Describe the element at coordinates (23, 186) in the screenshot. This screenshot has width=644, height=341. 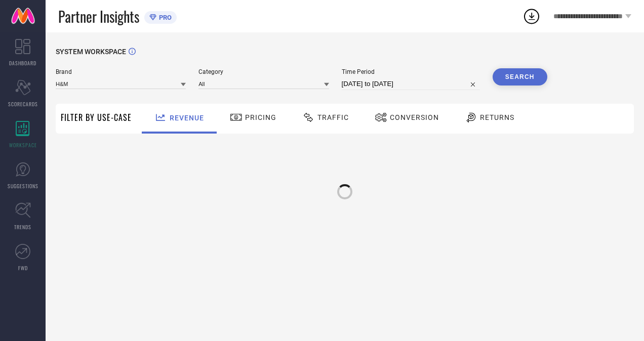
I see `span: SUGGESTIONS` at that location.